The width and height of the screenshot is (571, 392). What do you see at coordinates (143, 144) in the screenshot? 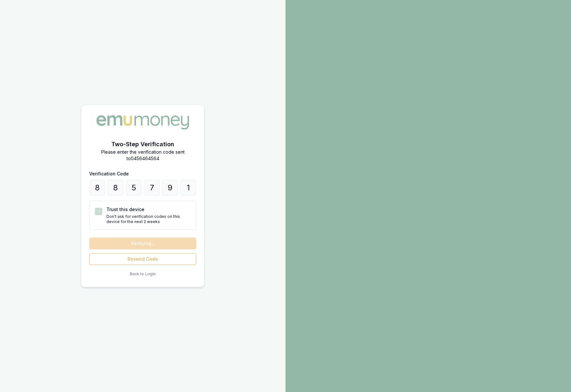
I see `h2: Two-Step Verification` at bounding box center [143, 144].